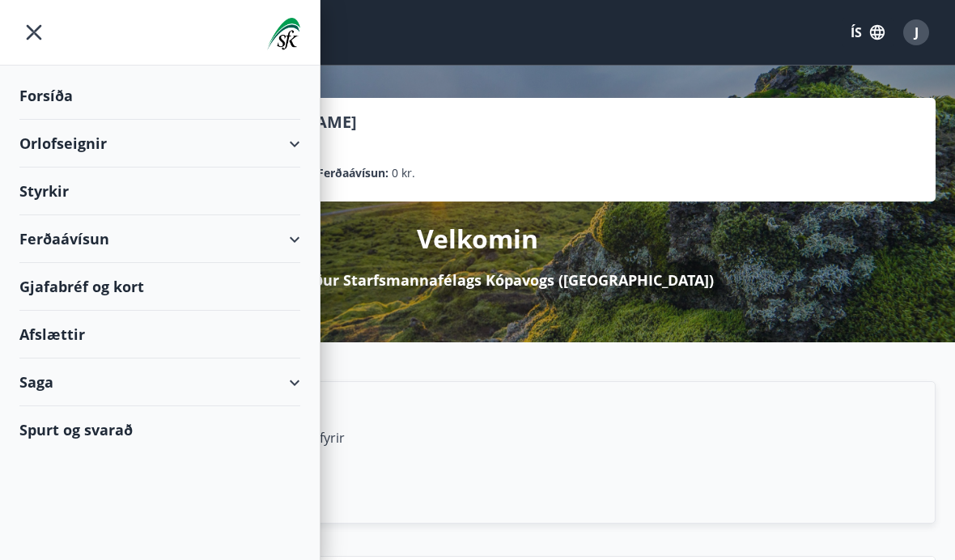  What do you see at coordinates (477, 239) in the screenshot?
I see `p: Velkomin` at bounding box center [477, 239].